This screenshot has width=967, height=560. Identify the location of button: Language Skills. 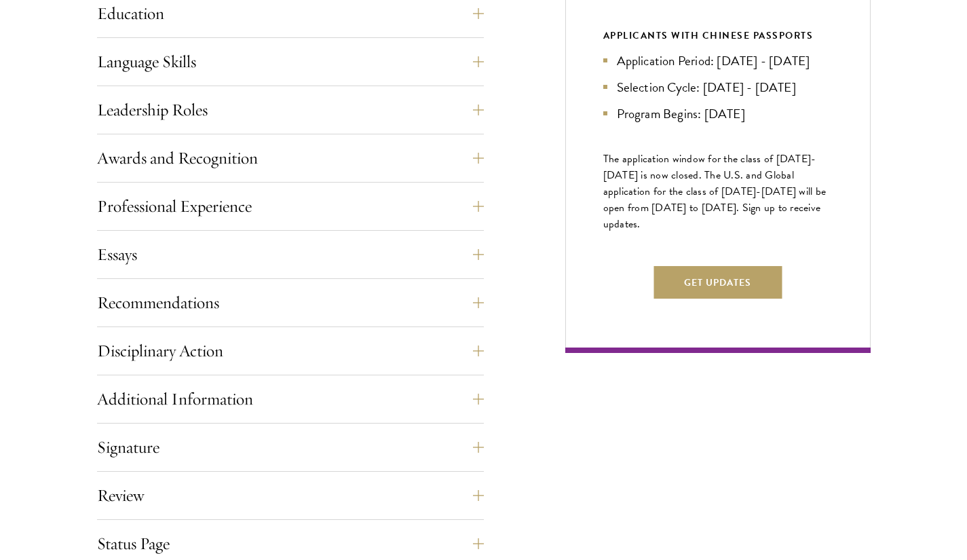
(291, 62).